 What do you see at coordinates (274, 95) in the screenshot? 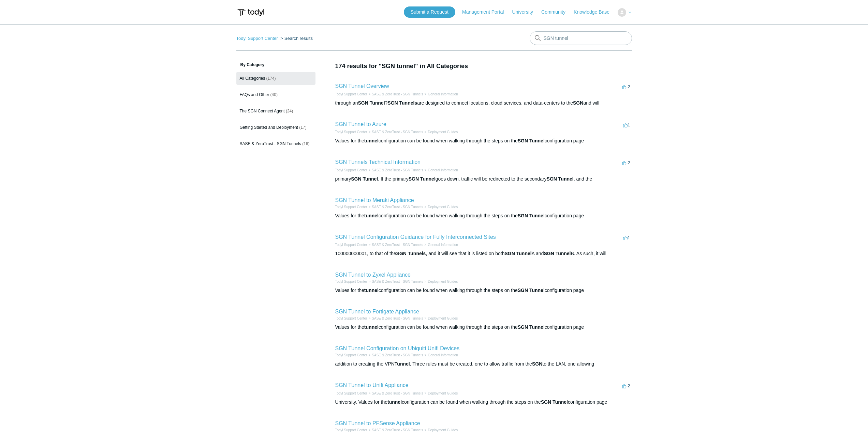
I see `span: (40)` at bounding box center [274, 95].